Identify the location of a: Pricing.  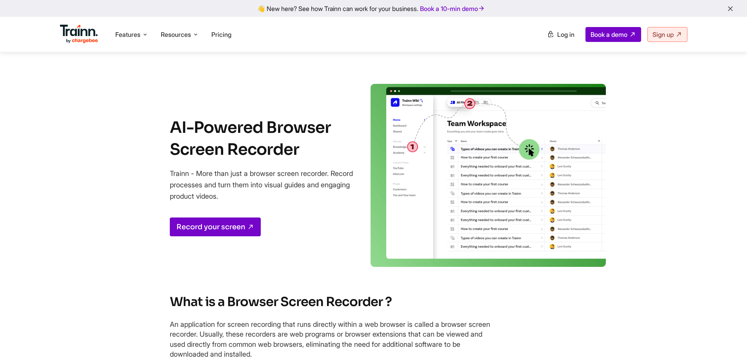
(221, 35).